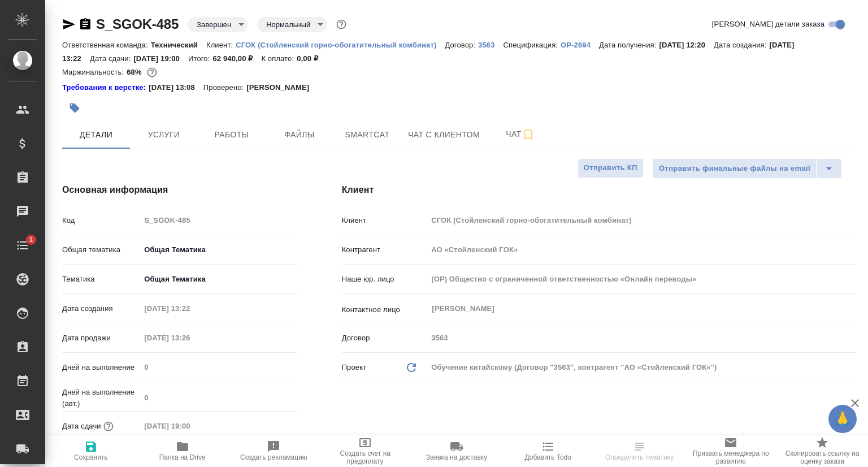  What do you see at coordinates (152, 73) in the screenshot?
I see `button: 16800.00 RUB;` at bounding box center [152, 73].